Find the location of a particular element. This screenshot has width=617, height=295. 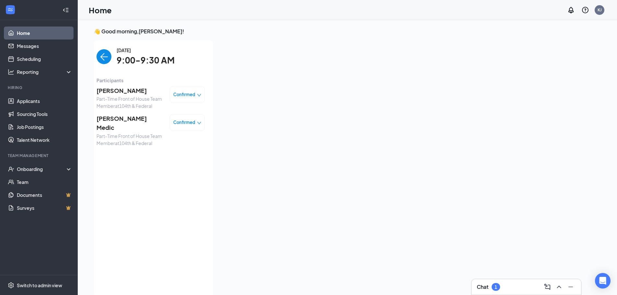

div: KJ is located at coordinates (600, 10).